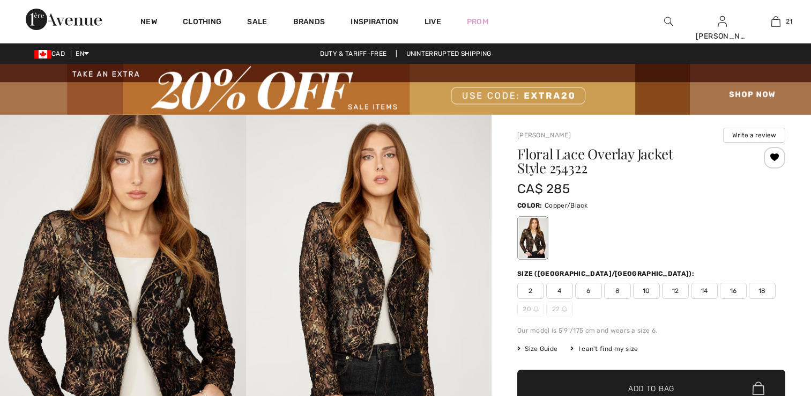 The height and width of the screenshot is (396, 811). I want to click on img: Bag.svg, so click(759, 388).